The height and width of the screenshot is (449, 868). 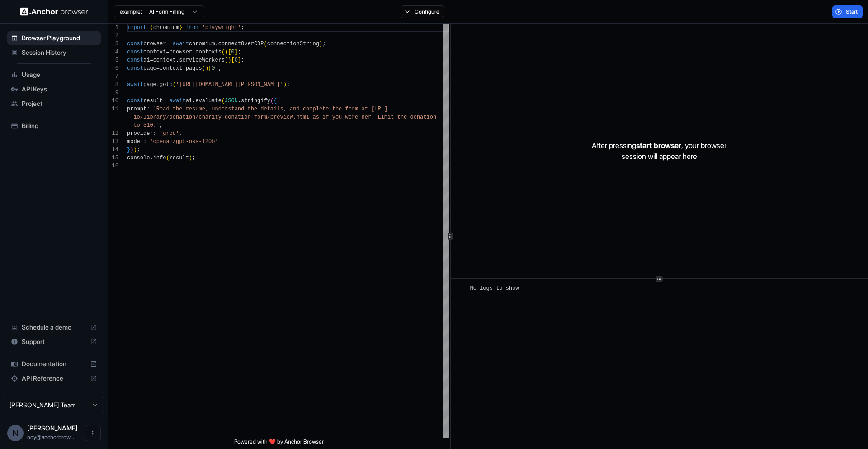 I want to click on div: API Reference, so click(x=54, y=378).